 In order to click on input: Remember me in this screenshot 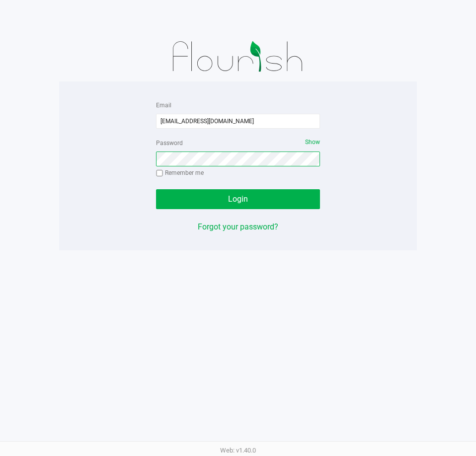, I will do `click(159, 173)`.